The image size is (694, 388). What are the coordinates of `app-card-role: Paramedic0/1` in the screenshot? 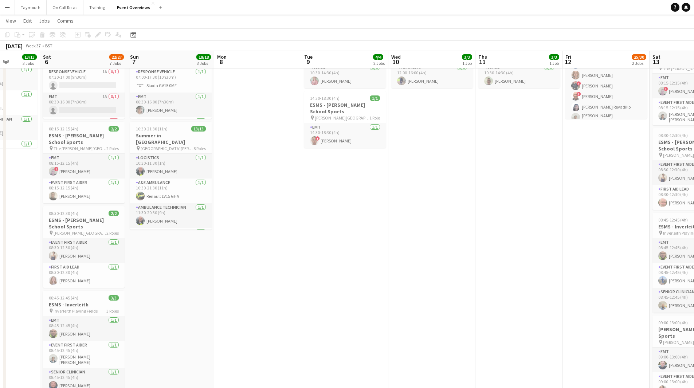 It's located at (84, 130).